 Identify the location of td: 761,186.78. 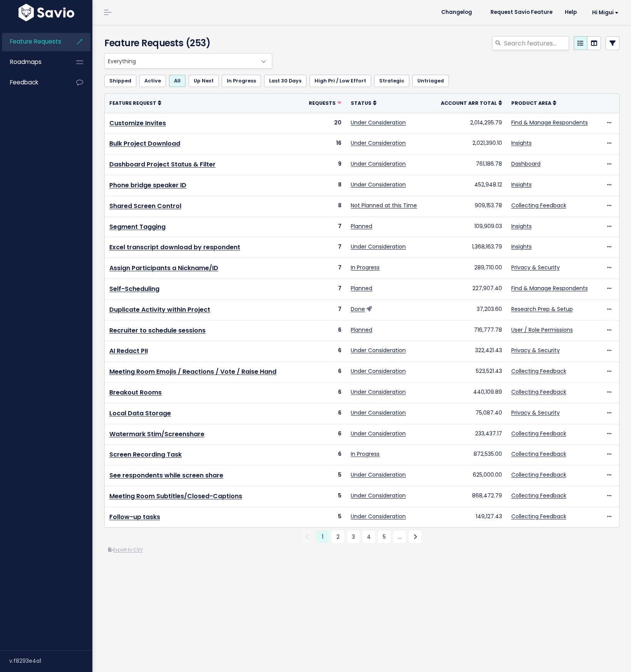
(468, 165).